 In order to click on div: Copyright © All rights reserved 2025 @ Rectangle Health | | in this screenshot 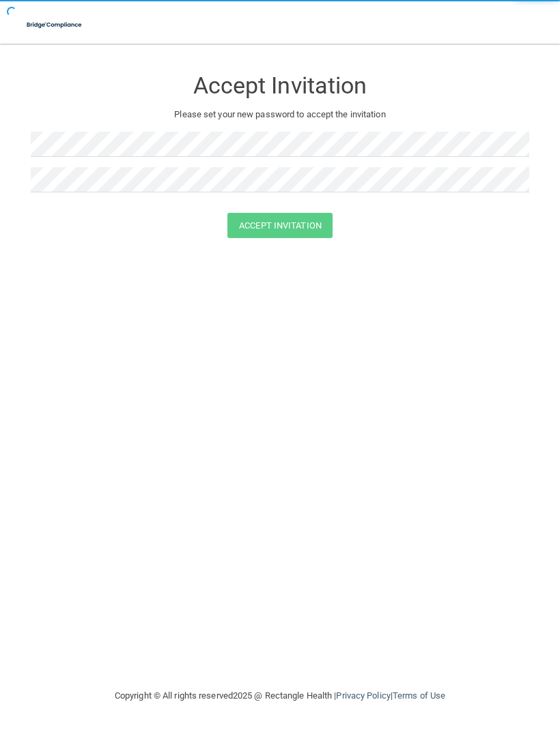, I will do `click(280, 696)`.